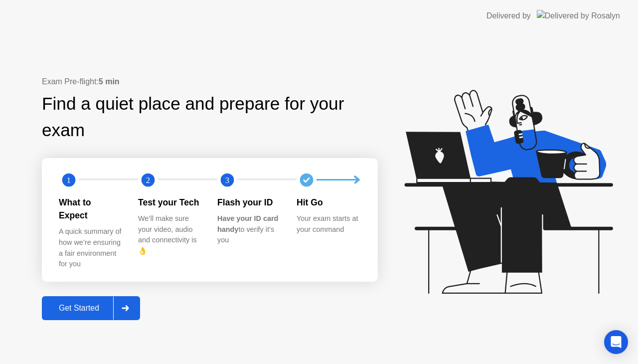  What do you see at coordinates (249, 202) in the screenshot?
I see `div: Flash your ID` at bounding box center [249, 202].